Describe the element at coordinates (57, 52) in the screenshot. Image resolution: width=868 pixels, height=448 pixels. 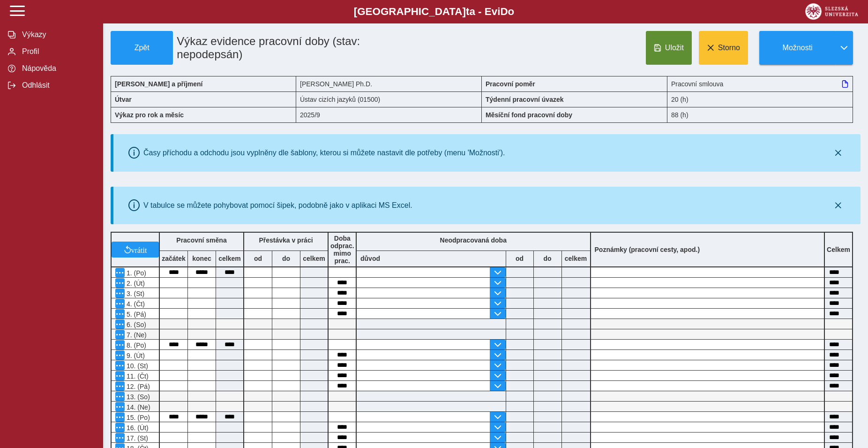
I see `span: Profil` at that location.